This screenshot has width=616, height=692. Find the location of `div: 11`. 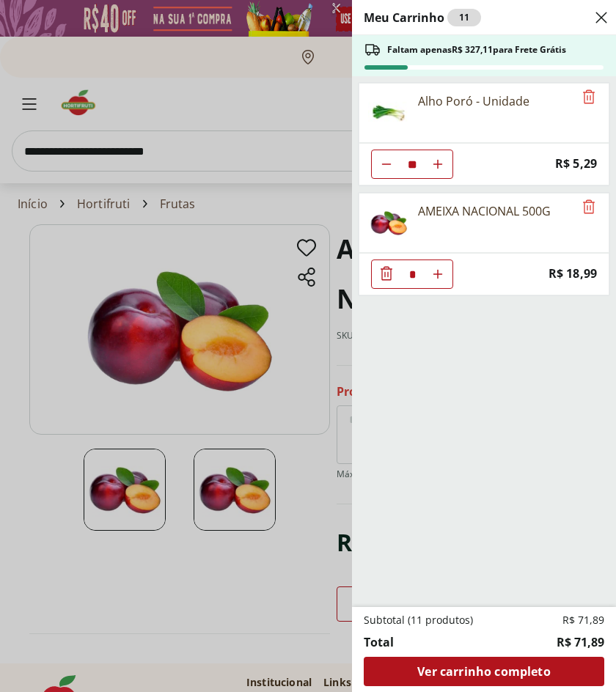

div: 11 is located at coordinates (464, 18).